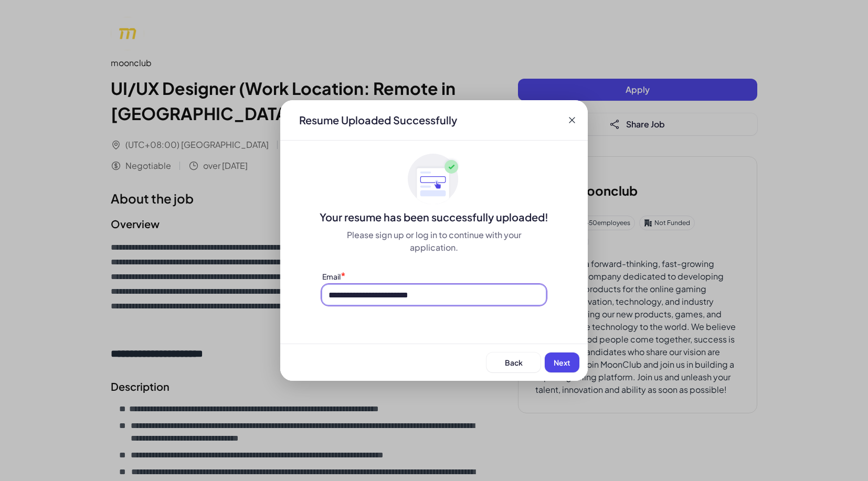 This screenshot has height=481, width=868. What do you see at coordinates (514, 363) in the screenshot?
I see `span: Back` at bounding box center [514, 363].